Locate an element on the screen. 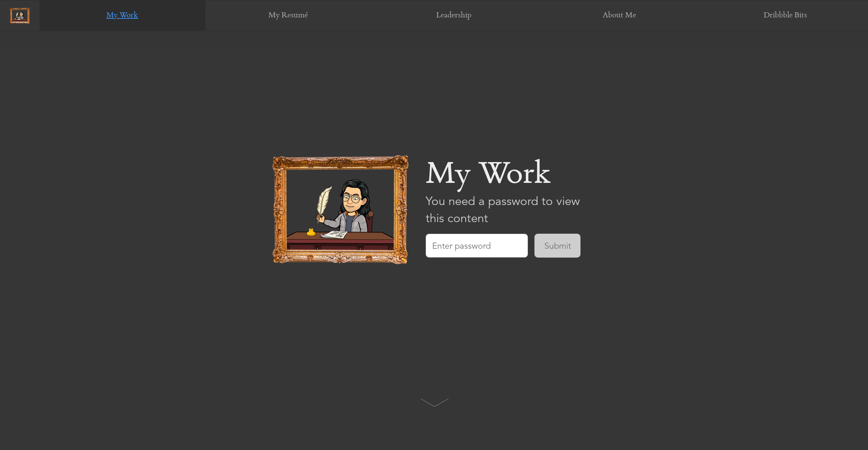 This screenshot has width=868, height=450. a: About Me is located at coordinates (619, 16).